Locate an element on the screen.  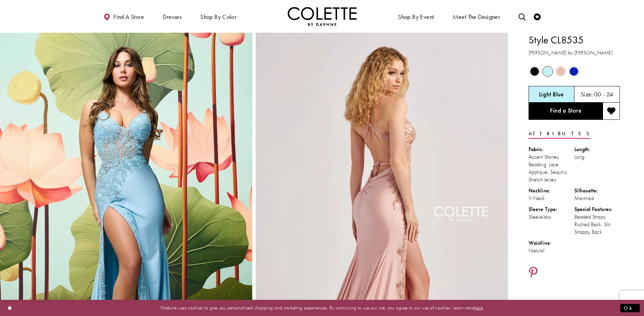
a: Meet the designer is located at coordinates (477, 16).